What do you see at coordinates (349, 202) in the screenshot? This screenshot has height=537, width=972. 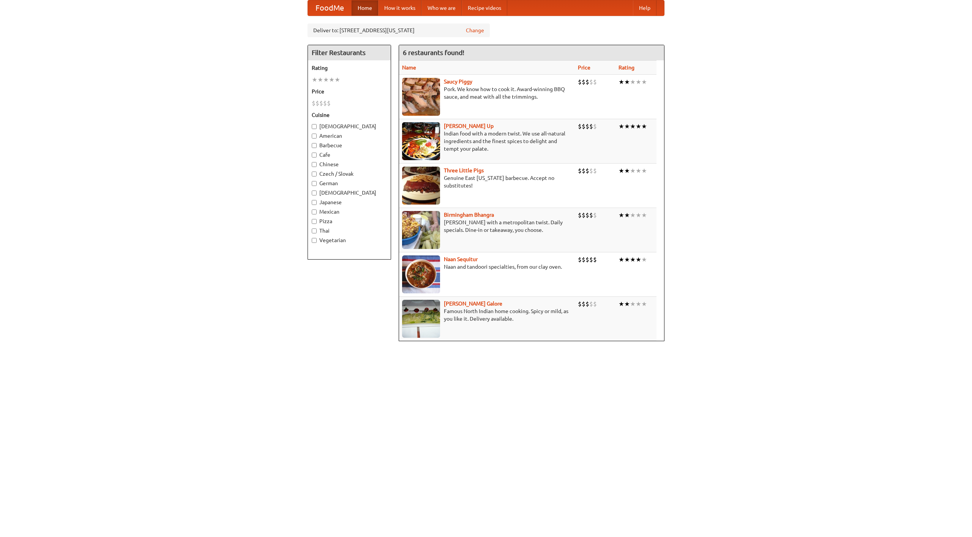 I see `label: Japanese` at bounding box center [349, 202].